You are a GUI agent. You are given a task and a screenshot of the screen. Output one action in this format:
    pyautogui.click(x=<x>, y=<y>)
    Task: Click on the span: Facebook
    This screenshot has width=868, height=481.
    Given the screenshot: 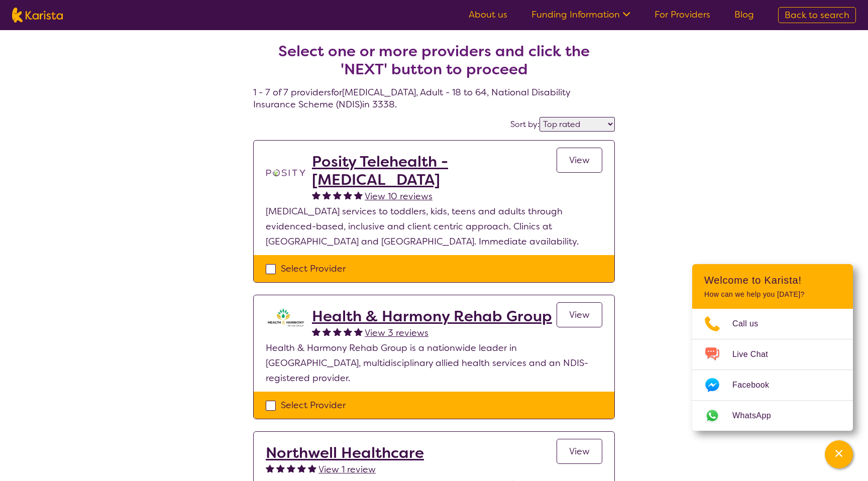 What is the action you would take?
    pyautogui.click(x=757, y=385)
    